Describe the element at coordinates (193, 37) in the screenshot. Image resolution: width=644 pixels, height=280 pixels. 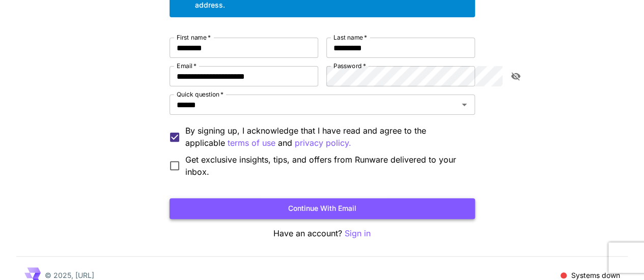
I see `label: First name` at that location.